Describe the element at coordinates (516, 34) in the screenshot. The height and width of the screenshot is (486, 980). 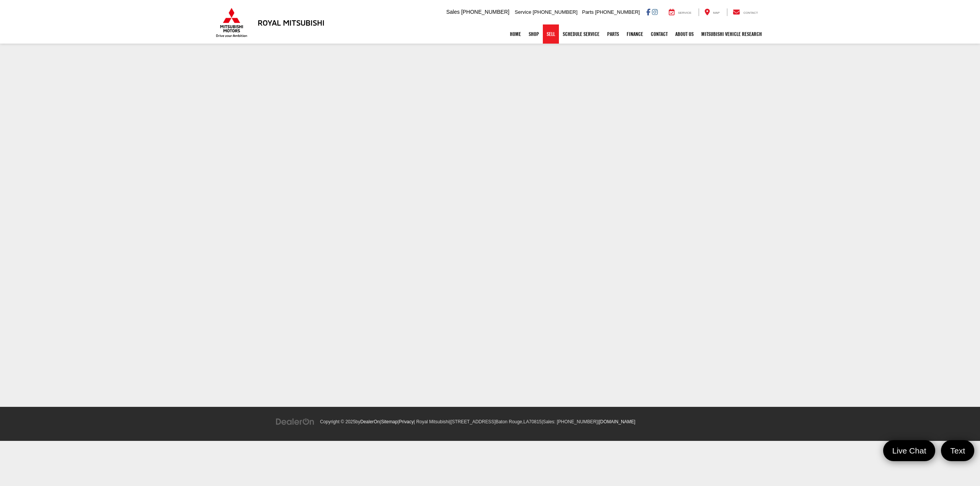
I see `a: Home` at that location.